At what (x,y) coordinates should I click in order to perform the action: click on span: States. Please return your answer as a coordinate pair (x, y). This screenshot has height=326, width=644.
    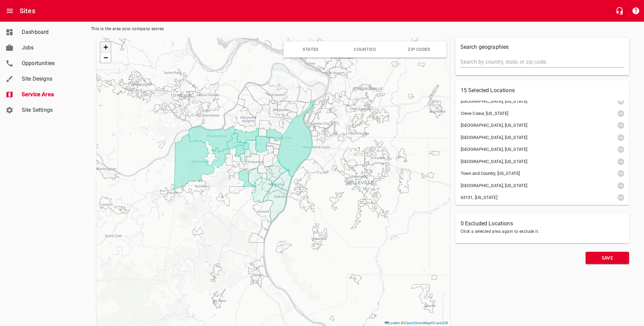
    Looking at the image, I should click on (311, 49).